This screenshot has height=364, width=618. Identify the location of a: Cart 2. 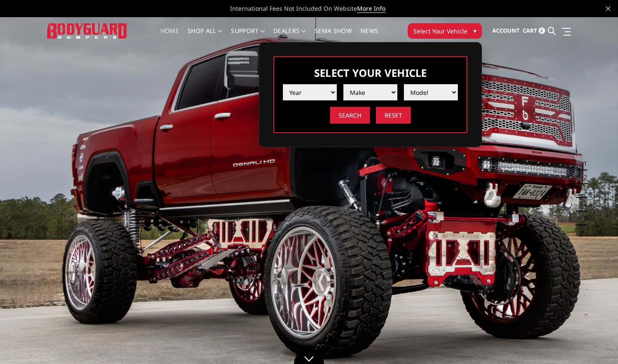
(534, 31).